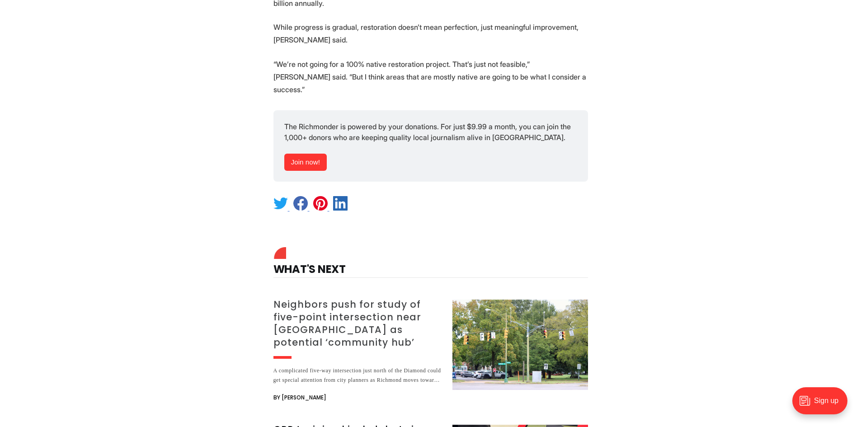 Image resolution: width=861 pixels, height=427 pixels. I want to click on div: A complicated five-way intersection just north of the Diamond could get special attention from ci..., so click(357, 376).